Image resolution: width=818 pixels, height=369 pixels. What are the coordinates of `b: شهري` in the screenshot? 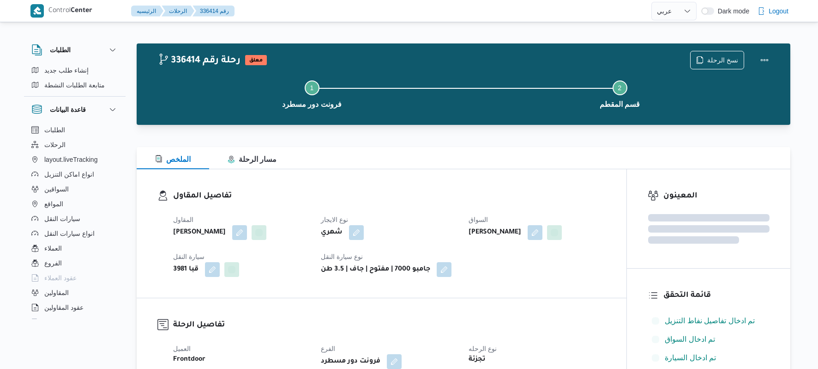 It's located at (332, 232).